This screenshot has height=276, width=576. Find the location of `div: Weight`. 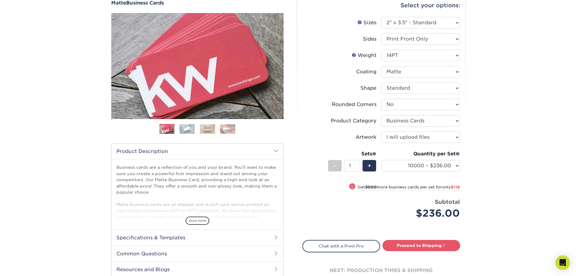

div: Weight is located at coordinates (364, 55).